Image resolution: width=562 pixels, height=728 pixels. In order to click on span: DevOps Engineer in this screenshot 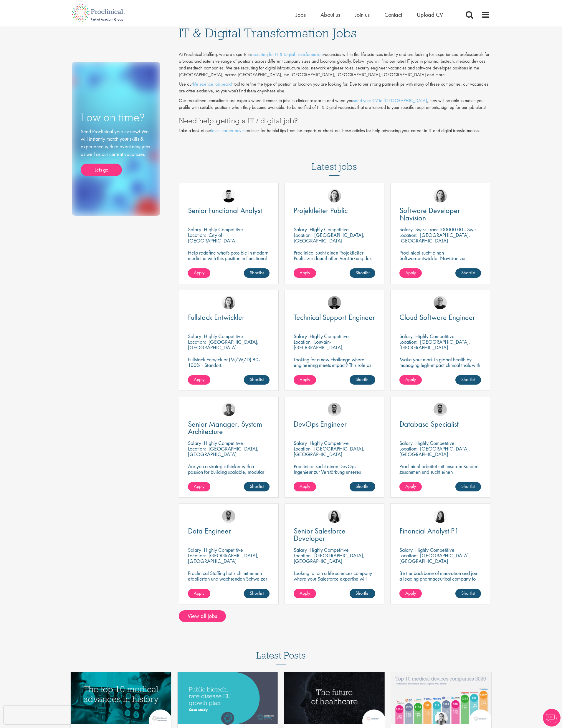, I will do `click(320, 424)`.